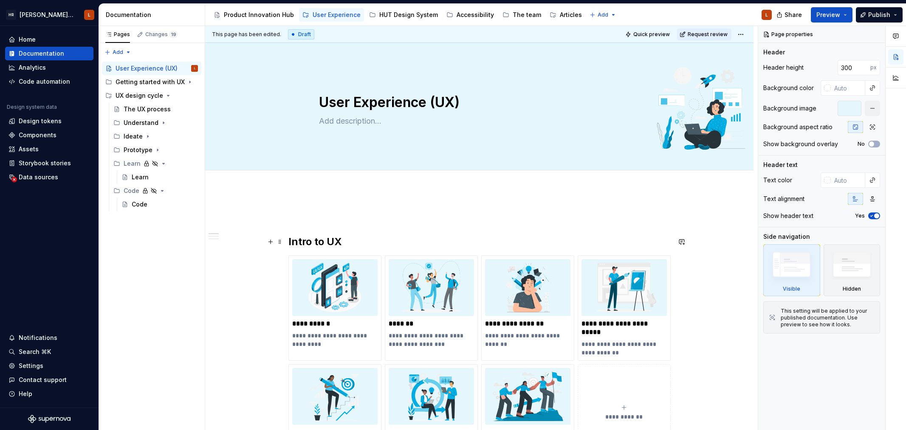 The image size is (906, 430). I want to click on div: Design system data, so click(32, 107).